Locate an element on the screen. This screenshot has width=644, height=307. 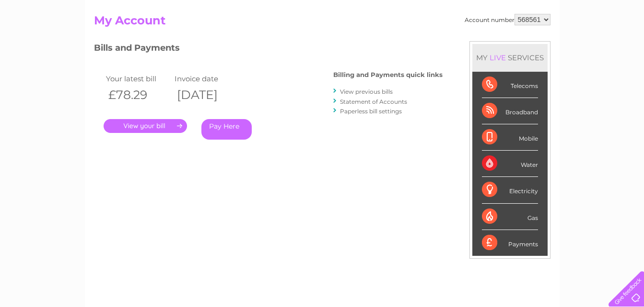
a: Statement of Accounts is located at coordinates (374, 101).